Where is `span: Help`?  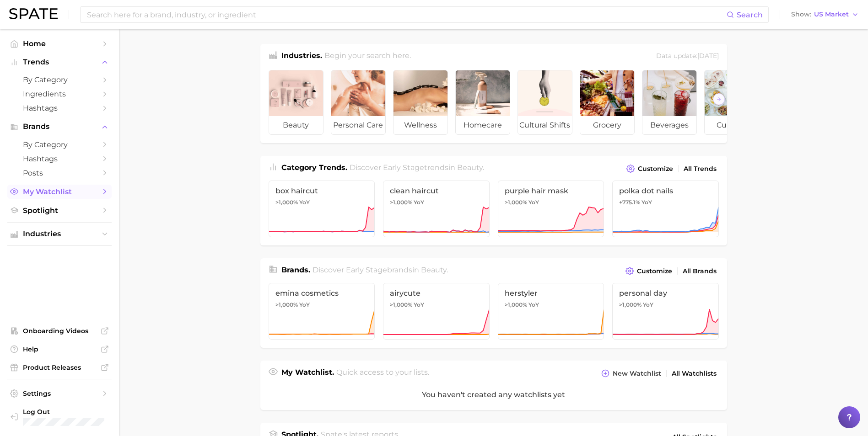 span: Help is located at coordinates (60, 350).